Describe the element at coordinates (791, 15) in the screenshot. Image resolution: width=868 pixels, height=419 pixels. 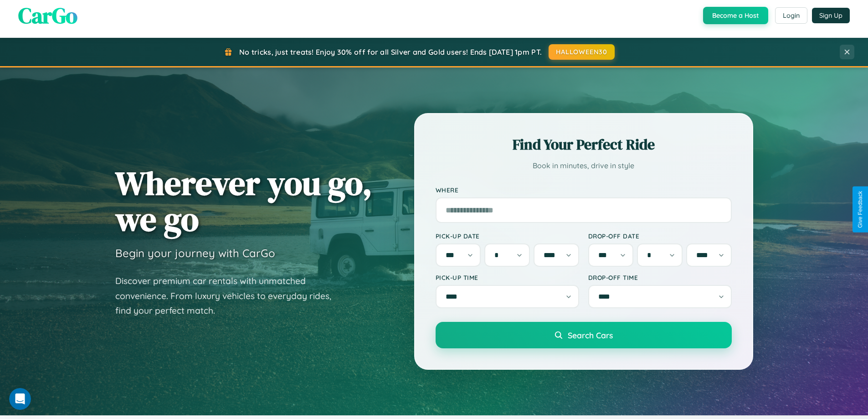
I see `button: Login` at that location.